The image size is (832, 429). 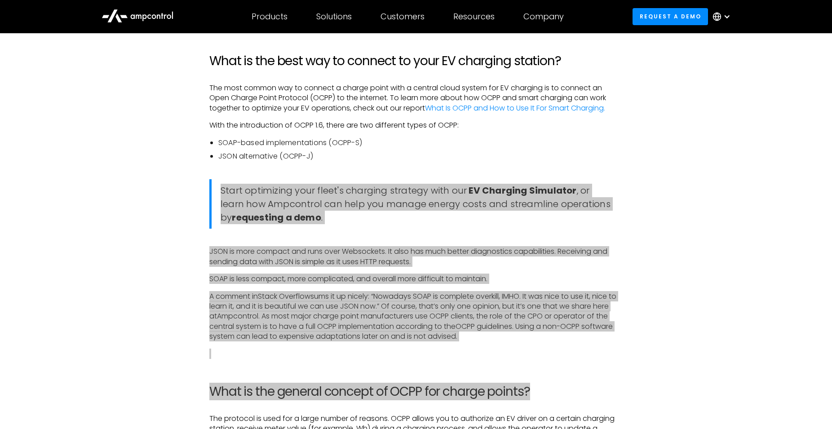 What do you see at coordinates (670, 16) in the screenshot?
I see `a: Request a demo` at bounding box center [670, 16].